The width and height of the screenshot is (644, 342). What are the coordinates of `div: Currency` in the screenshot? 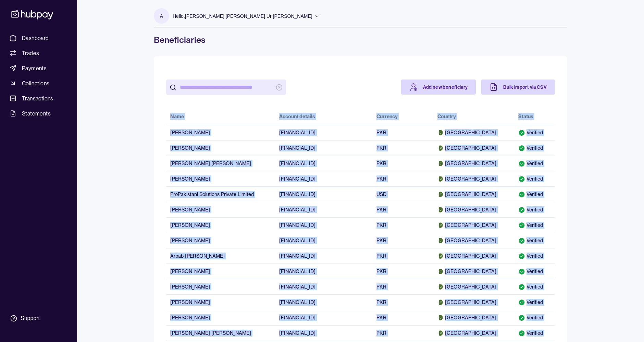 It's located at (387, 117).